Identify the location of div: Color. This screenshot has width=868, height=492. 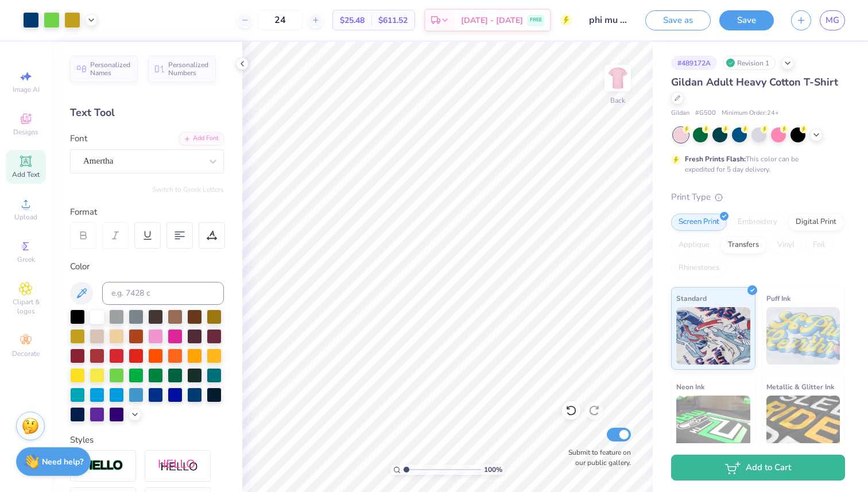
(147, 266).